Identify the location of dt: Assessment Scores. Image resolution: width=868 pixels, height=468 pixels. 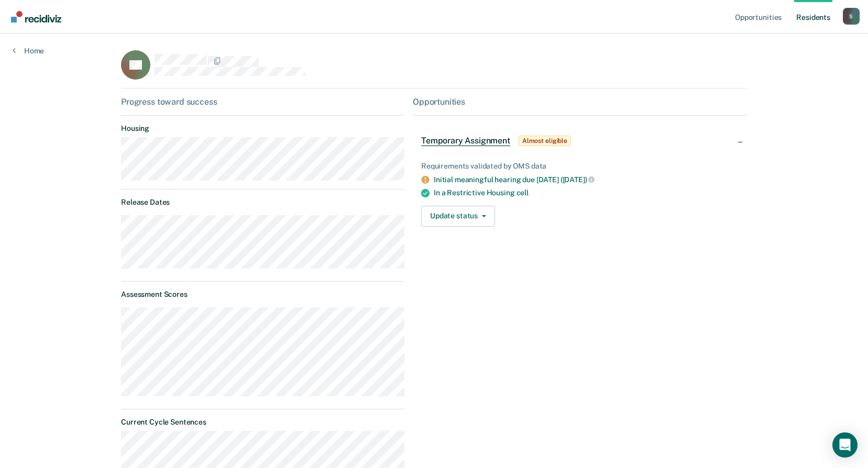
(262, 294).